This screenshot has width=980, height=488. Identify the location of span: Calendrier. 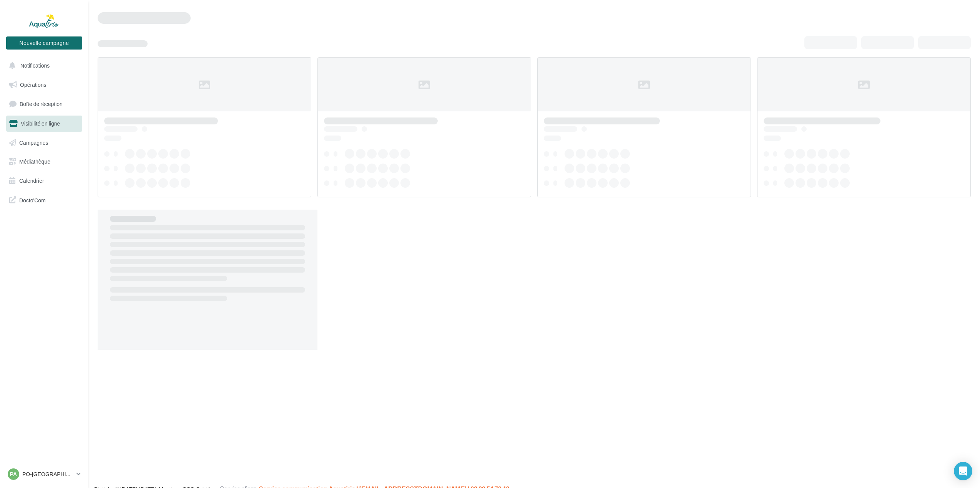
(31, 180).